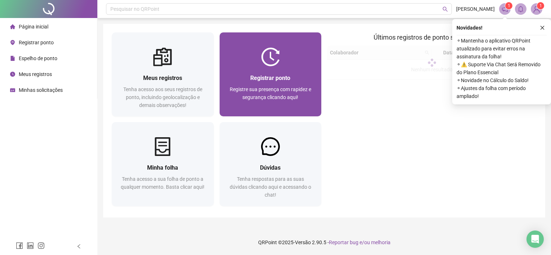  Describe the element at coordinates (501, 49) in the screenshot. I see `span: ⚬ Mantenha o aplicativo QRPoint atualizado para evitar erros na assinatura da folha!` at that location.